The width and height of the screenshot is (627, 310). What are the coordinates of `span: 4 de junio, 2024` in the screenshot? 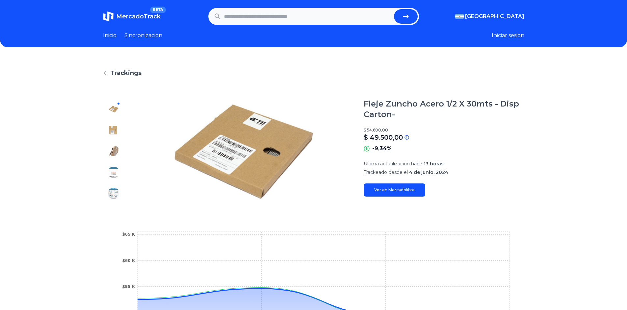 It's located at (428, 172).